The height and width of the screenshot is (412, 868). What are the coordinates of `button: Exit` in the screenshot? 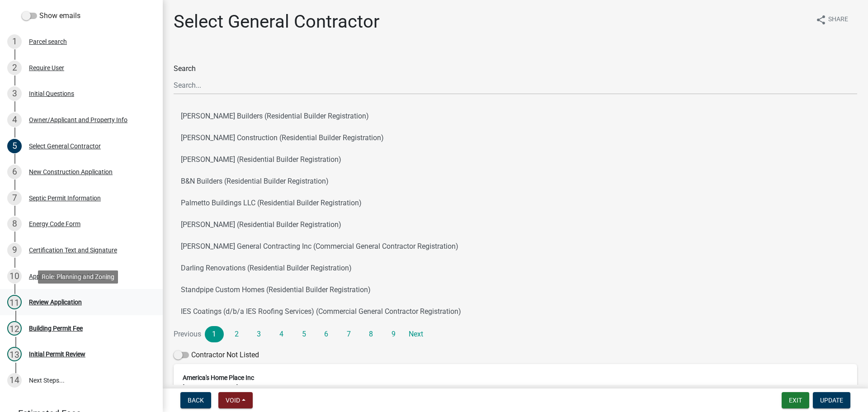 It's located at (795, 400).